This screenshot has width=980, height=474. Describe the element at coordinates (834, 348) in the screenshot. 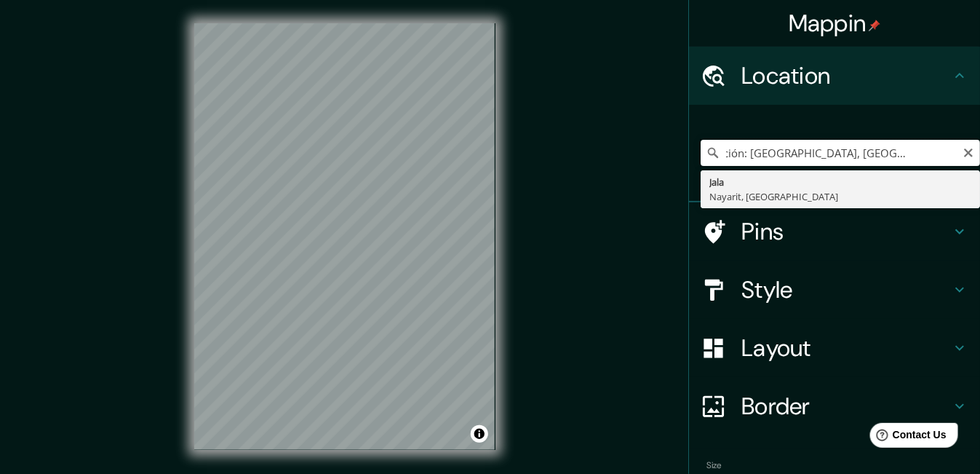

I see `div: Layout` at that location.